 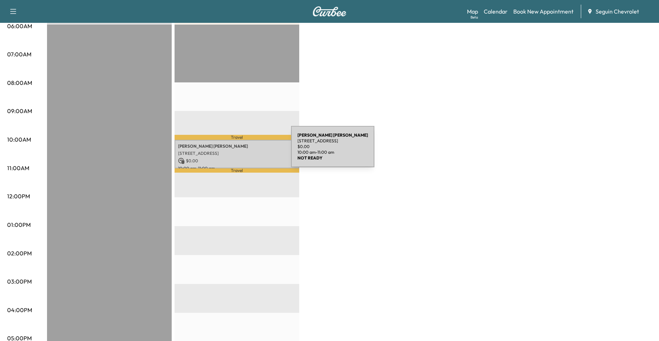 I want to click on p: 10:00AM, so click(x=19, y=139).